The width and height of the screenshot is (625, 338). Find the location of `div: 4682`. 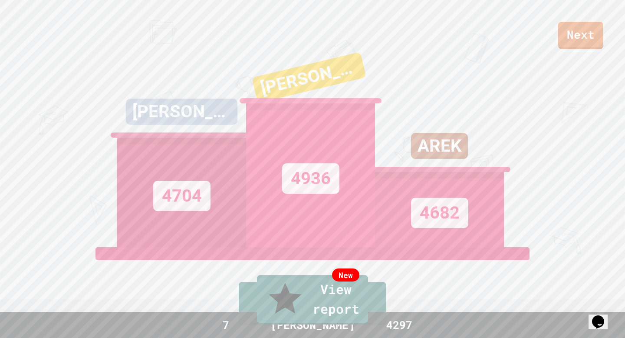

div: 4682 is located at coordinates (440, 213).